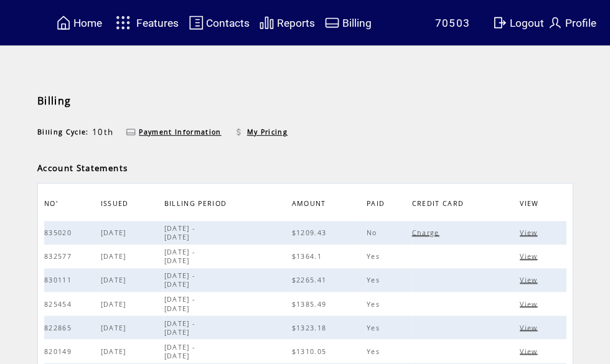 This screenshot has width=610, height=364. Describe the element at coordinates (373, 232) in the screenshot. I see `span: No` at that location.